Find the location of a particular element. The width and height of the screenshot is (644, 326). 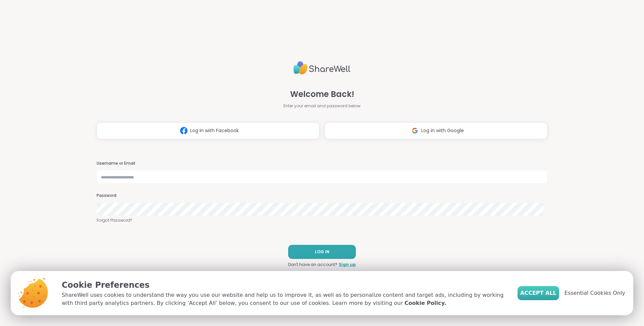

span: Log in with Google is located at coordinates (442, 131).